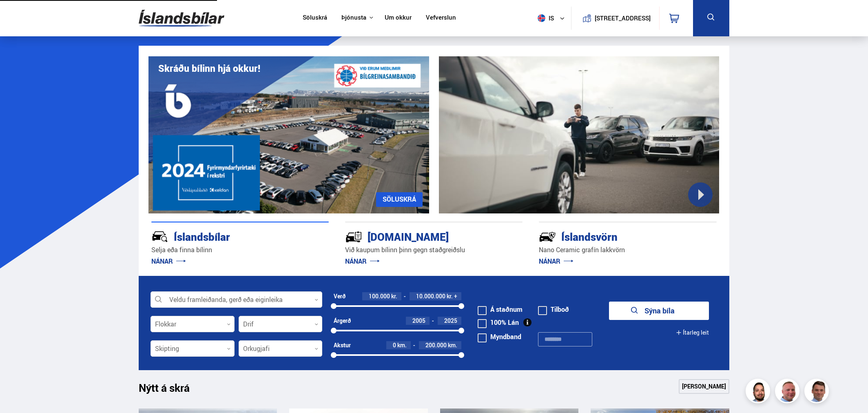 This screenshot has width=868, height=413. I want to click on p: Við kaupum bílinn þinn gegn staðgreiðslu, so click(434, 250).